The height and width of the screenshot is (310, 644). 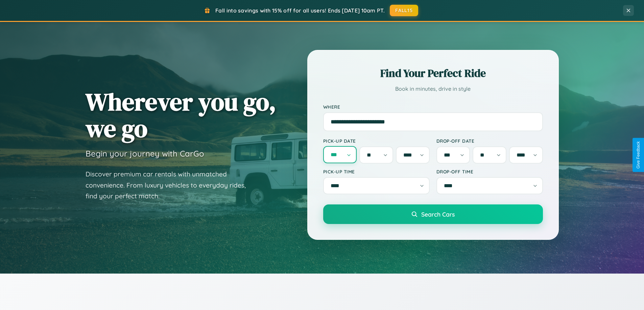 What do you see at coordinates (170, 185) in the screenshot?
I see `p: Discover premium car rentals with unmatched convenience. From luxury vehicles to everyday rides, ...` at bounding box center [170, 185].